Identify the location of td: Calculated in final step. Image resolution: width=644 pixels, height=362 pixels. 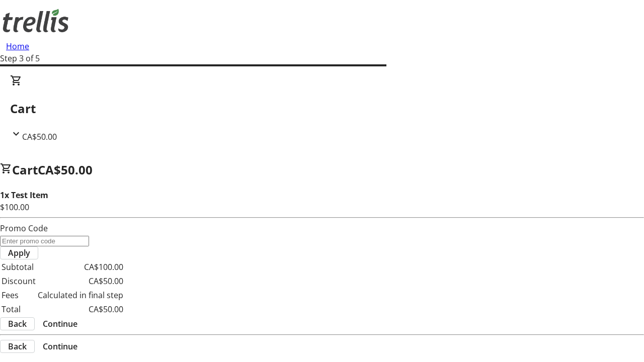
(80, 295).